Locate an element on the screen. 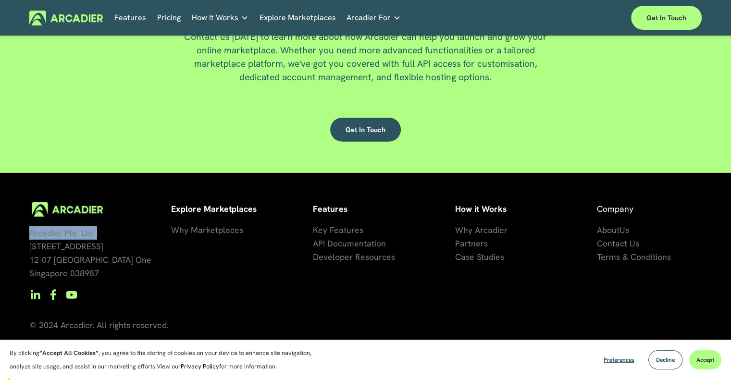  strong: Features is located at coordinates (330, 208).